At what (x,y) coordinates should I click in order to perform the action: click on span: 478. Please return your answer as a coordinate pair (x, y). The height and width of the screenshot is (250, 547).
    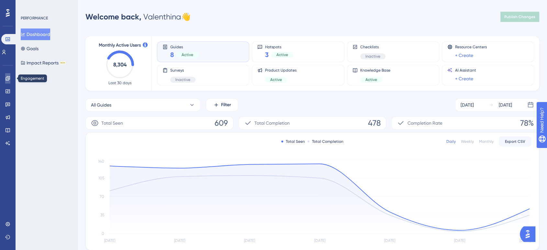
    Looking at the image, I should click on (374, 123).